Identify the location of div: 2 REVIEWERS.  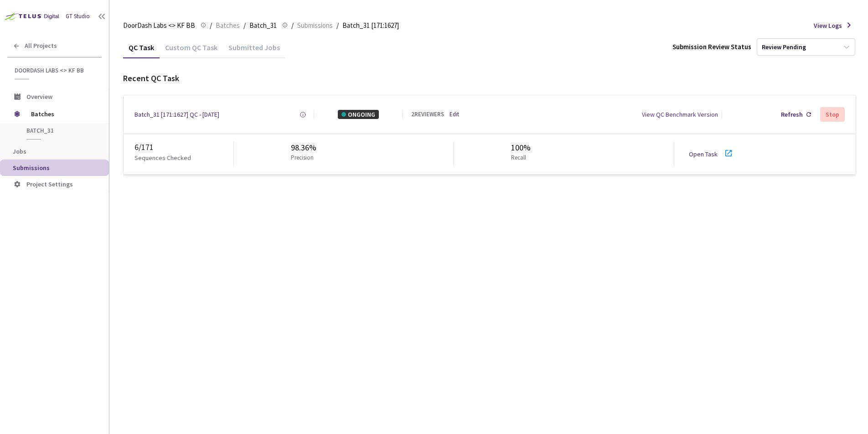
(428, 114).